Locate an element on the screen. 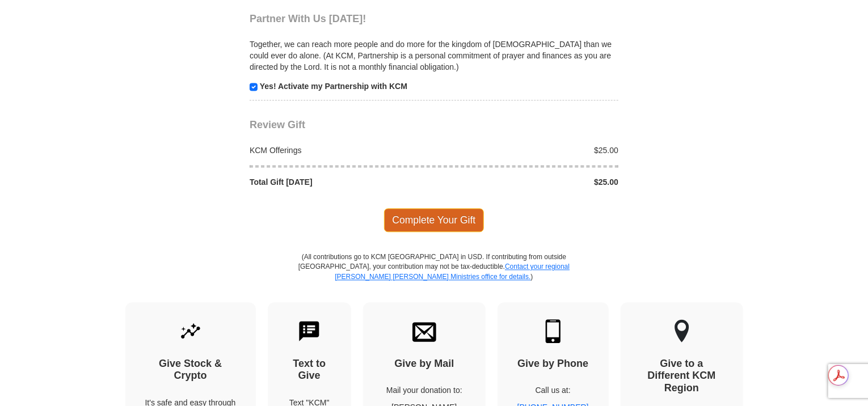 This screenshot has height=406, width=868. h4: Give by Mail is located at coordinates (425, 364).